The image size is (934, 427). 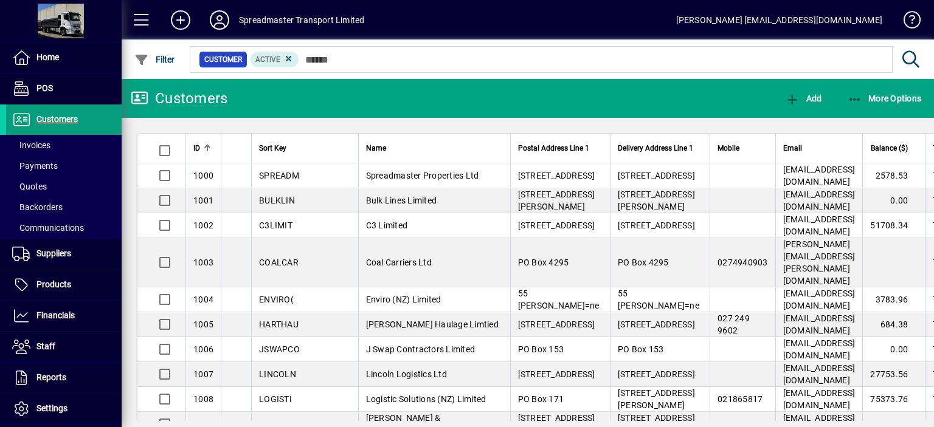 I want to click on span: JSWAPCO, so click(x=279, y=350).